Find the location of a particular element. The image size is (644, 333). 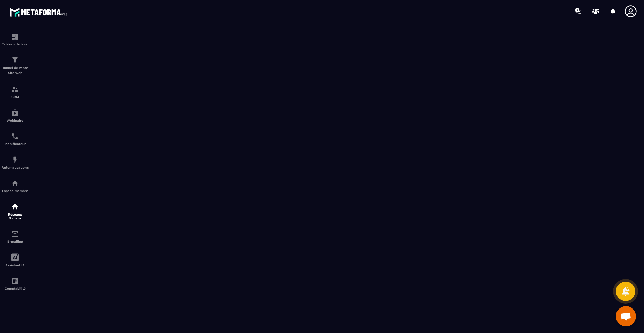

p: Planificateur is located at coordinates (15, 144).